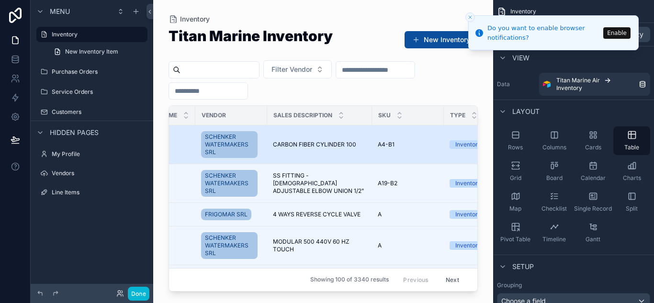 Image resolution: width=654 pixels, height=303 pixels. I want to click on button: Timeline, so click(554, 233).